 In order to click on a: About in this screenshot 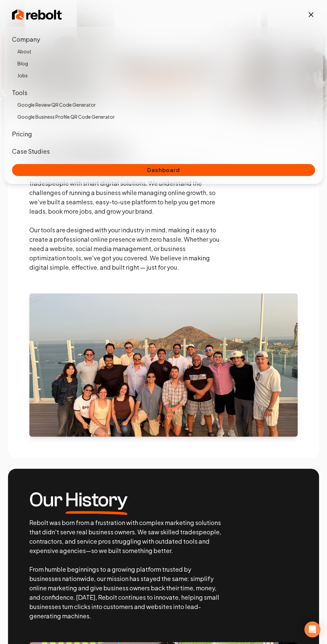, I will do `click(166, 51)`.